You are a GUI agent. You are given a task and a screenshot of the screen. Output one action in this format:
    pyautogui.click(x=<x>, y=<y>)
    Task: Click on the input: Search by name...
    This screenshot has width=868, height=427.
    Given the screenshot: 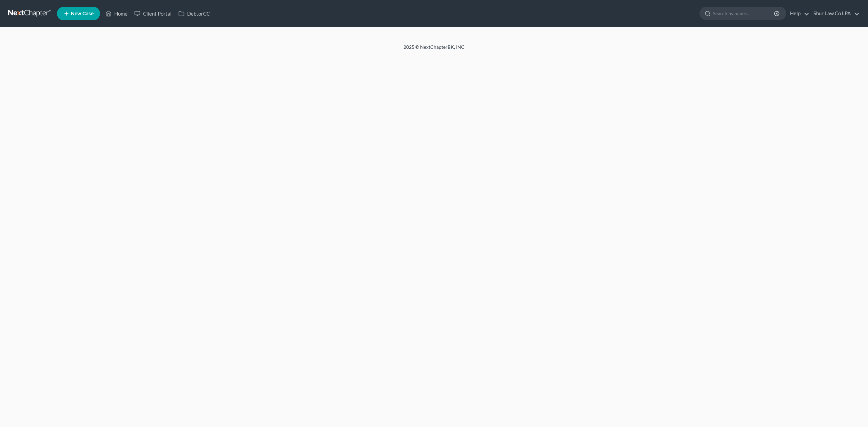 What is the action you would take?
    pyautogui.click(x=744, y=13)
    